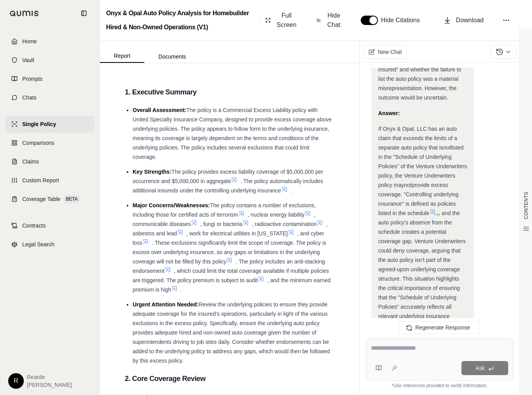  Describe the element at coordinates (419, 199) in the screenshot. I see `span: provide excess coverage. "Controlling underlying insurance" is defined as policies listed in the ...` at that location.